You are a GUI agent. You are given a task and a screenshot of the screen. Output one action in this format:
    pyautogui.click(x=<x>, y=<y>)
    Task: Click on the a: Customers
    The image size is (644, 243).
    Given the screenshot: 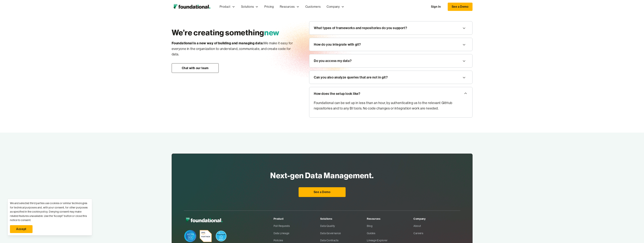 What is the action you would take?
    pyautogui.click(x=313, y=7)
    